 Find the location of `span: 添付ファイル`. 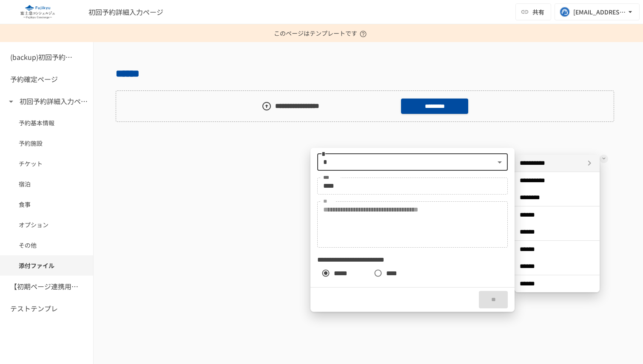

span: 添付ファイル is located at coordinates (46, 266).